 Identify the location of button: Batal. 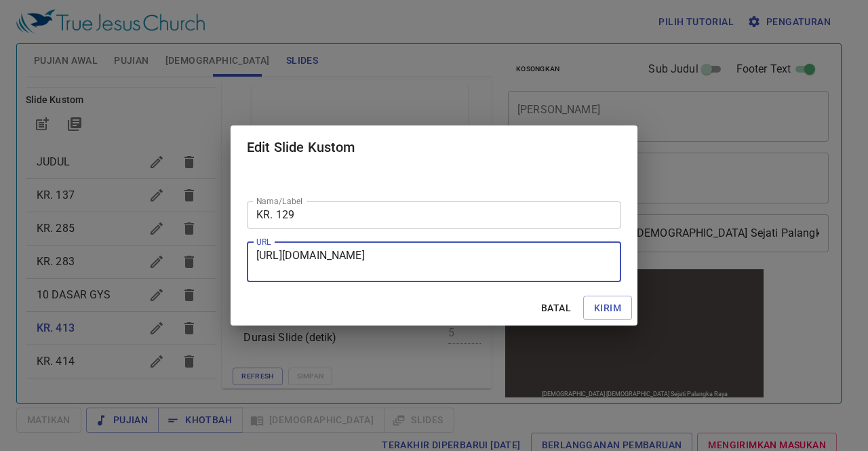
(556, 308).